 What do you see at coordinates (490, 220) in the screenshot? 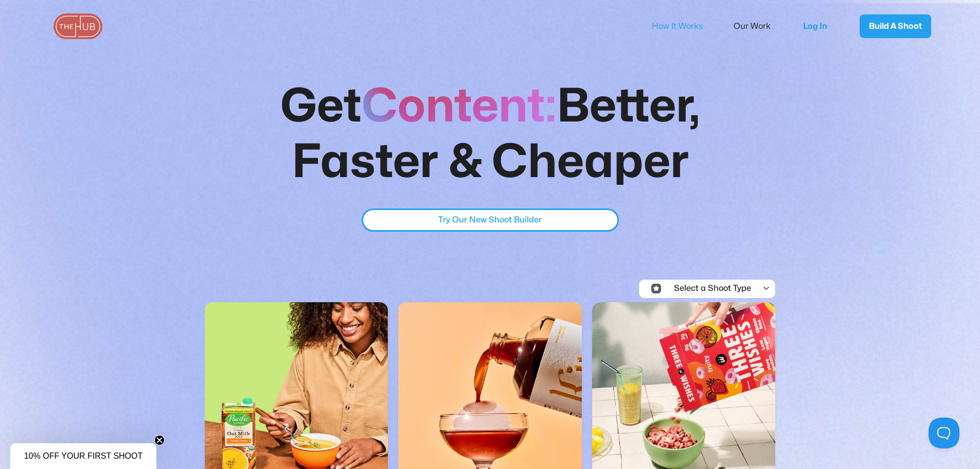
I see `a: Try Our New Shoot Builder` at bounding box center [490, 220].